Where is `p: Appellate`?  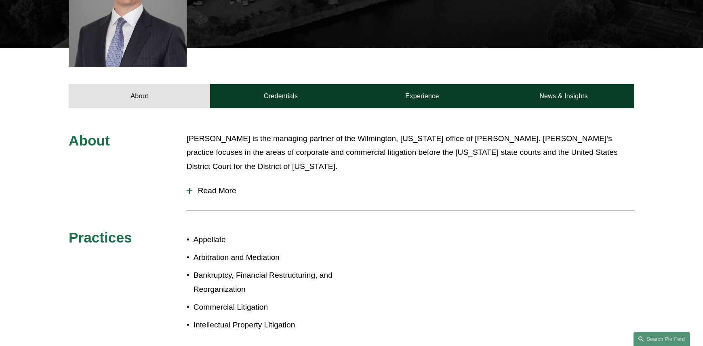 p: Appellate is located at coordinates (272, 240).